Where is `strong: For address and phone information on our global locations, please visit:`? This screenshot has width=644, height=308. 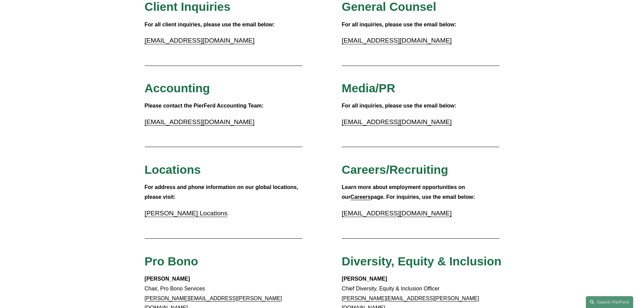 strong: For address and phone information on our global locations, please visit: is located at coordinates (222, 192).